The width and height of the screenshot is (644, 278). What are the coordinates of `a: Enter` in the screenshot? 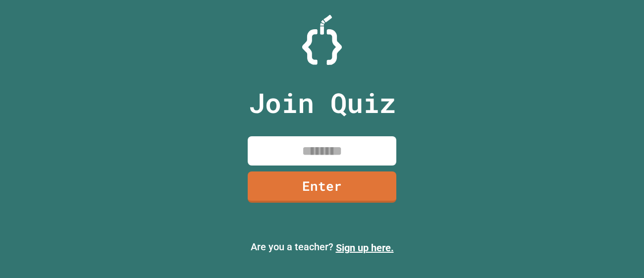 It's located at (322, 187).